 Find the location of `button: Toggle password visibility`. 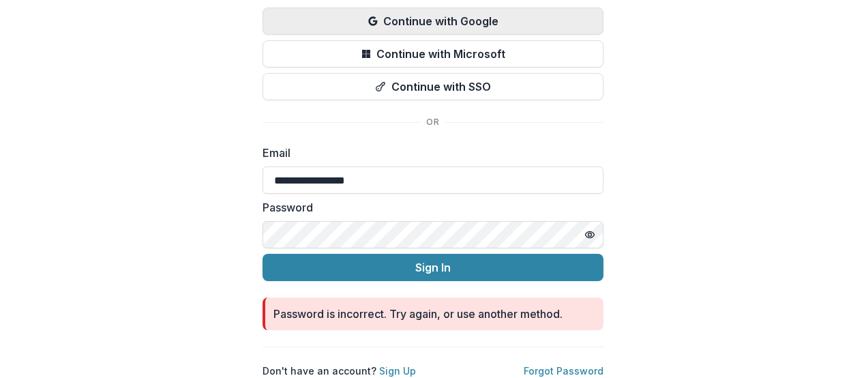

button: Toggle password visibility is located at coordinates (590, 235).